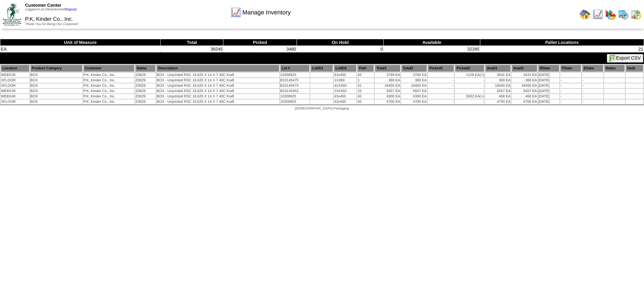  Describe the element at coordinates (549, 69) in the screenshot. I see `th: RDate` at that location.